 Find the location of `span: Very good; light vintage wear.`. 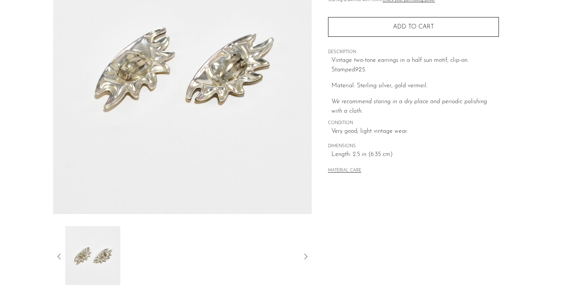

span: Very good; light vintage wear. is located at coordinates (415, 132).